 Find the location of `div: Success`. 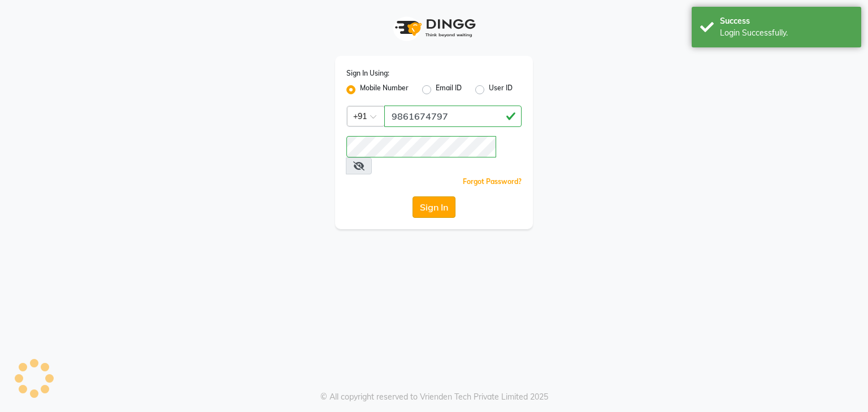

div: Success is located at coordinates (786, 21).